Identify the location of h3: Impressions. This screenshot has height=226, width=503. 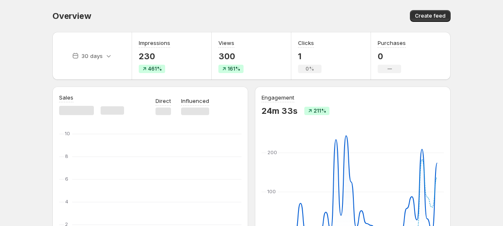
(154, 43).